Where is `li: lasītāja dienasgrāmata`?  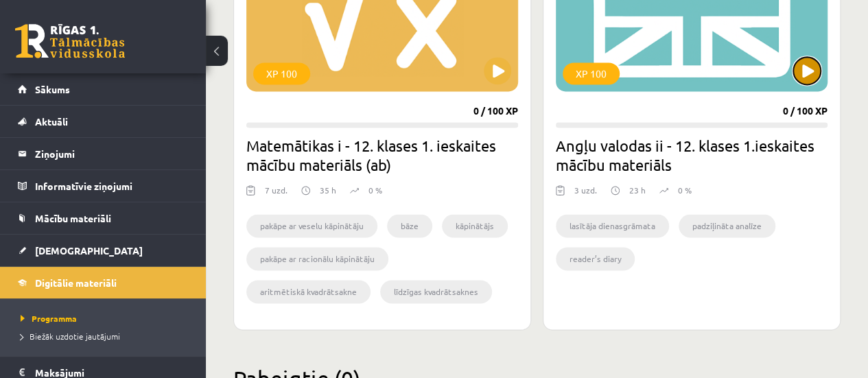
li: lasītāja dienasgrāmata is located at coordinates (612, 226).